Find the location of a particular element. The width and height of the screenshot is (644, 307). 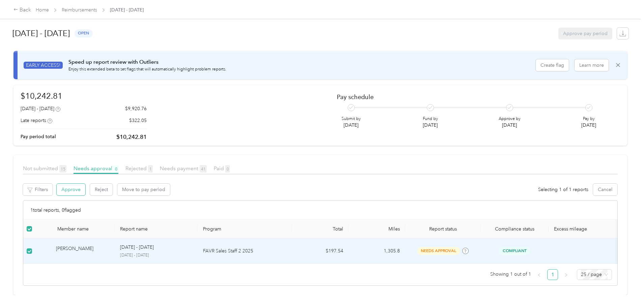

span: Needs approval is located at coordinates (96, 168).